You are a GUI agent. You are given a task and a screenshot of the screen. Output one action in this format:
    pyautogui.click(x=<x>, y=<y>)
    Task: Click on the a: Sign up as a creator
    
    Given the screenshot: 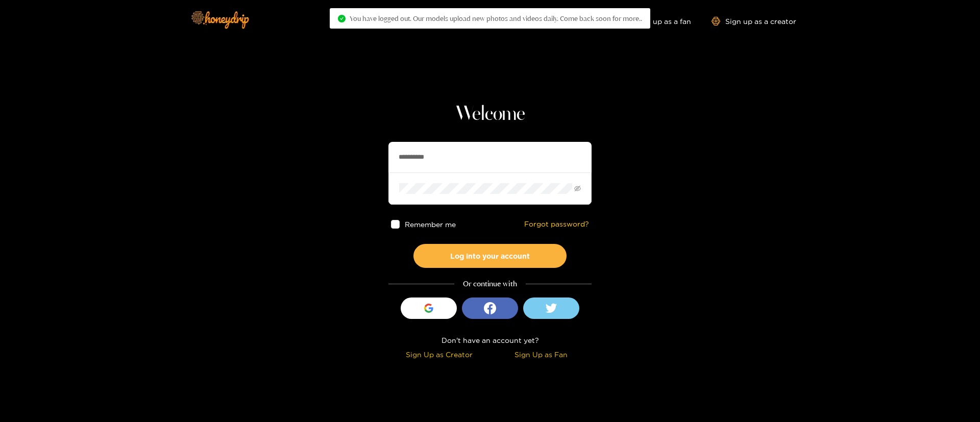 What is the action you would take?
    pyautogui.click(x=754, y=21)
    